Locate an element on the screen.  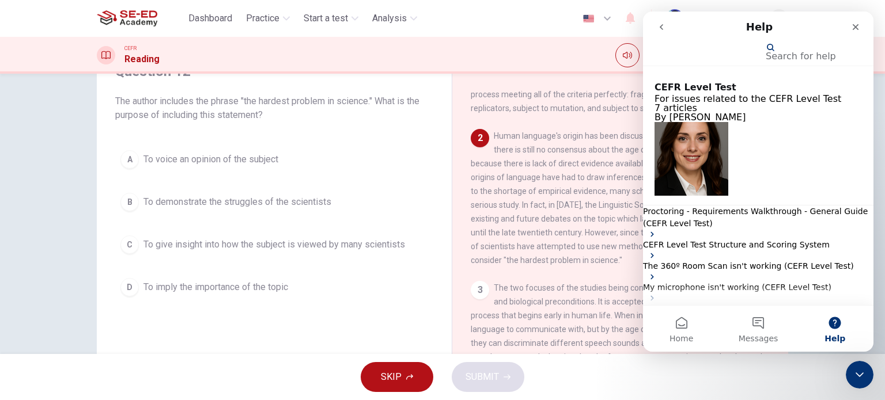
span: To imply the importance of the topic is located at coordinates (216, 288).